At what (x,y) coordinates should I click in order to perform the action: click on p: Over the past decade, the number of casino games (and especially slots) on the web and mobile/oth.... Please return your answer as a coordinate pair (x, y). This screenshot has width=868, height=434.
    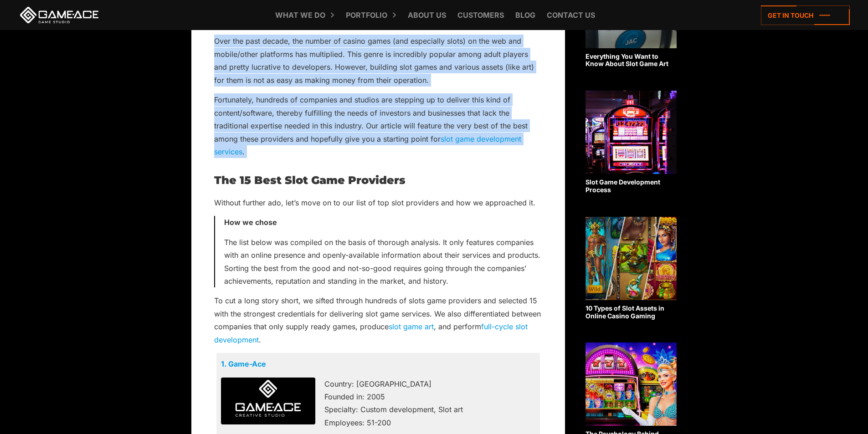
    Looking at the image, I should click on (378, 60).